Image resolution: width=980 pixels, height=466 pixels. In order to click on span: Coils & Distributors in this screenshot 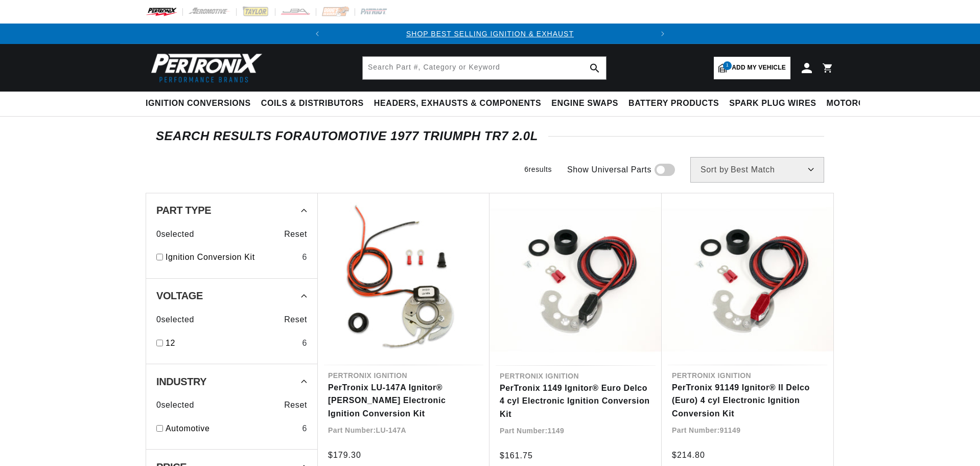, I will do `click(312, 104)`.